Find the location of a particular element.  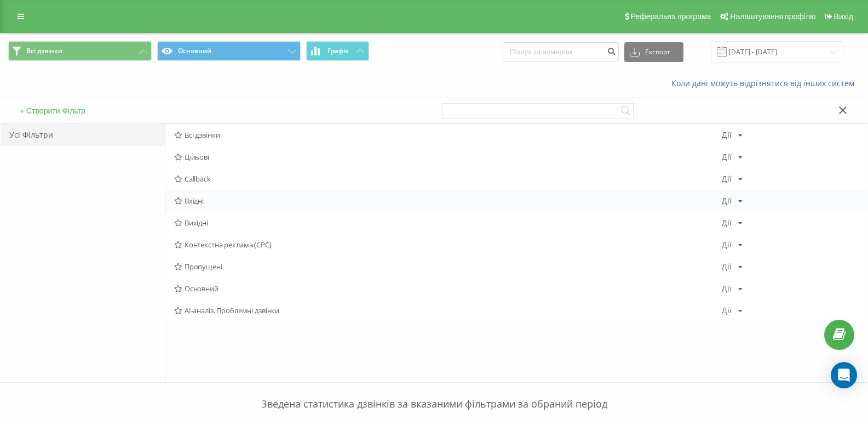

input: Пошук за номером is located at coordinates (561, 52).